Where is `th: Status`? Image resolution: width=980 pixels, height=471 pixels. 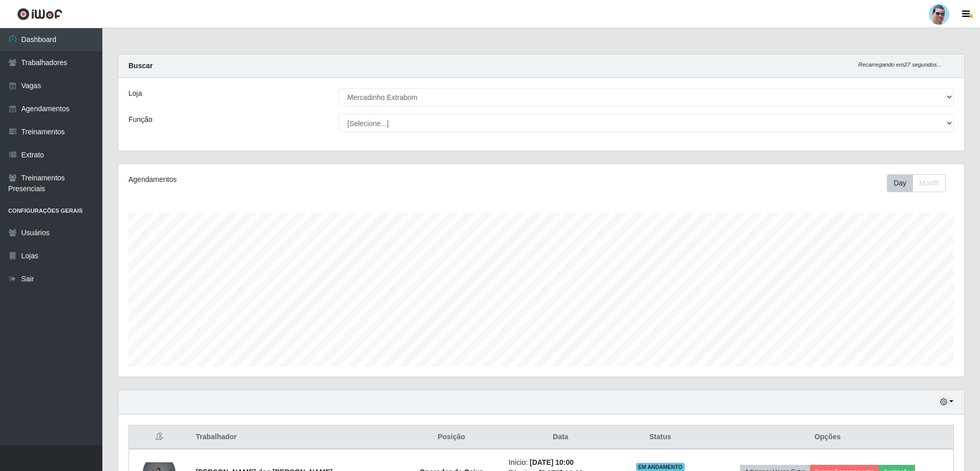
th: Status is located at coordinates (660, 437).